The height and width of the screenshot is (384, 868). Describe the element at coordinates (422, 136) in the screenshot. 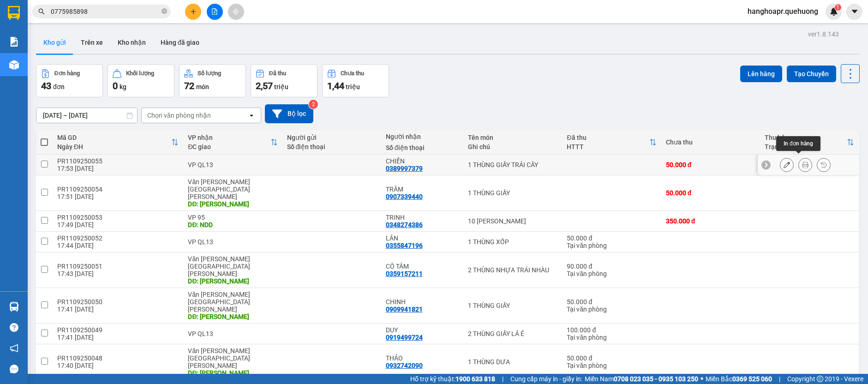

I see `div: Người nhận` at that location.